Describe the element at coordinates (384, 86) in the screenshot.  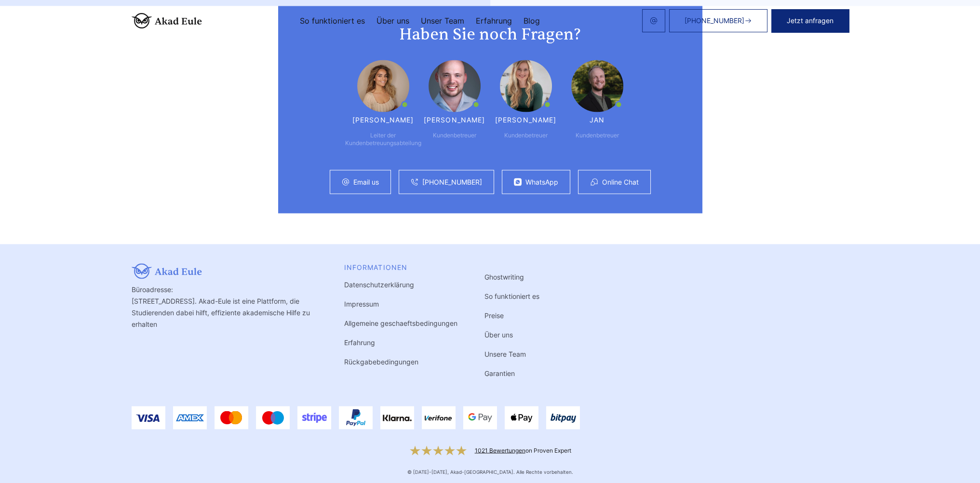
I see `img: Maria` at that location.